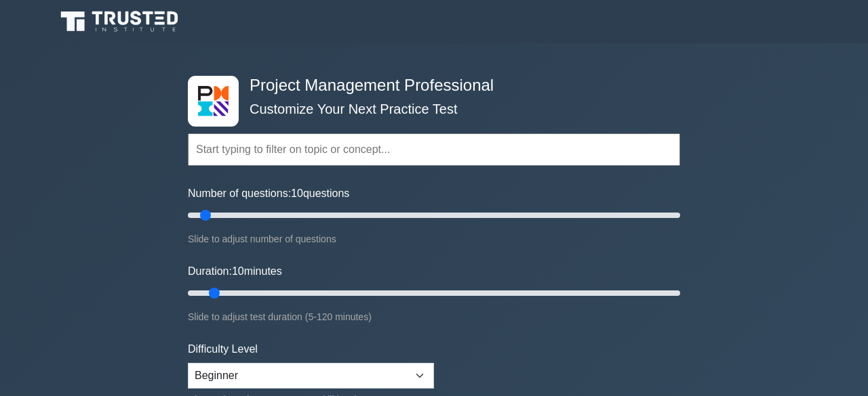 Image resolution: width=868 pixels, height=396 pixels. Describe the element at coordinates (269, 194) in the screenshot. I see `label: Number of questions: questions` at that location.